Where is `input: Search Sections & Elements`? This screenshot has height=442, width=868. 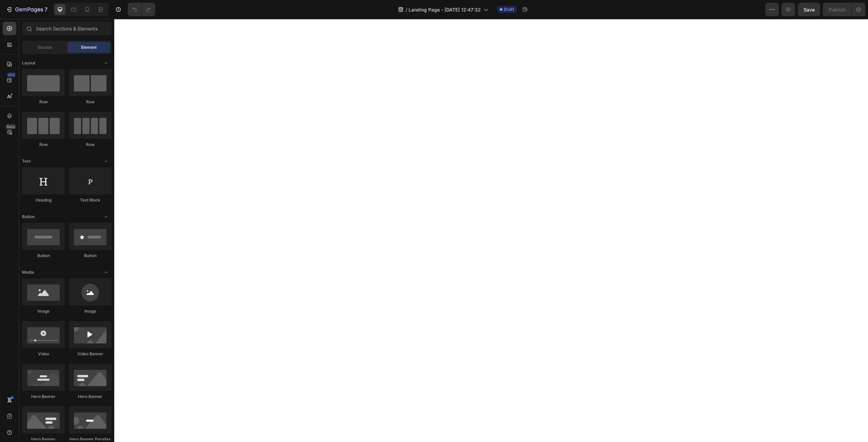
input: Search Sections & Elements is located at coordinates (67, 29).